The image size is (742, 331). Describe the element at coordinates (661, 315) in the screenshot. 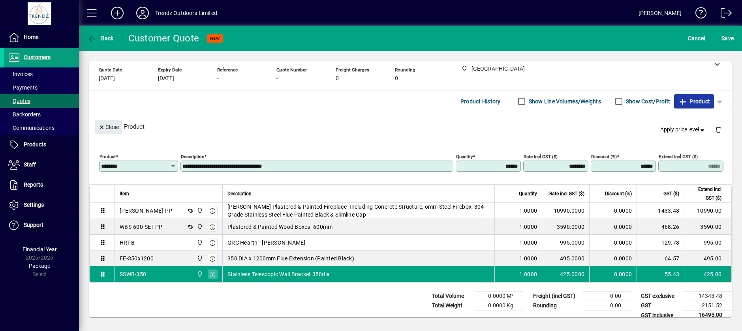

I see `td: GST inclusive` at that location.